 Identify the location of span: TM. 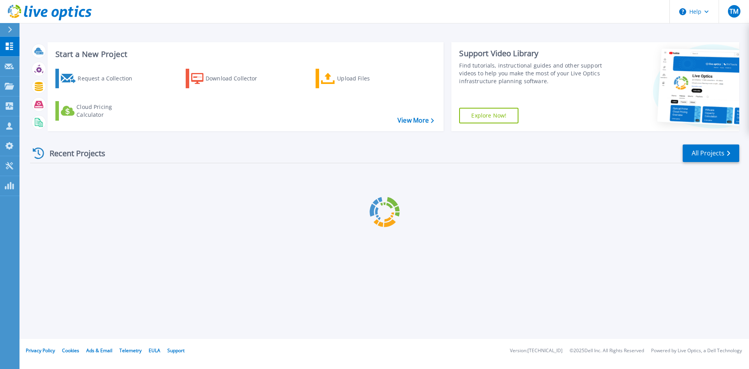
(734, 11).